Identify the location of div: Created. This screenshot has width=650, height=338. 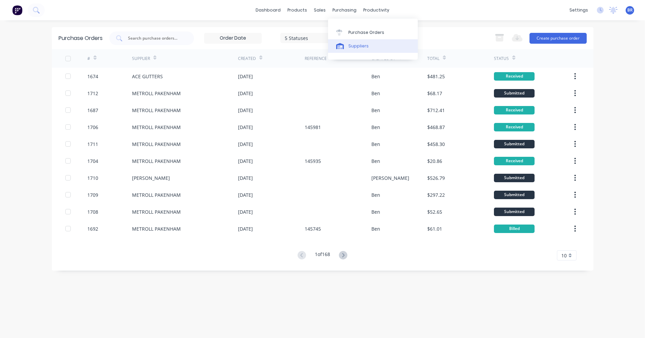
(247, 59).